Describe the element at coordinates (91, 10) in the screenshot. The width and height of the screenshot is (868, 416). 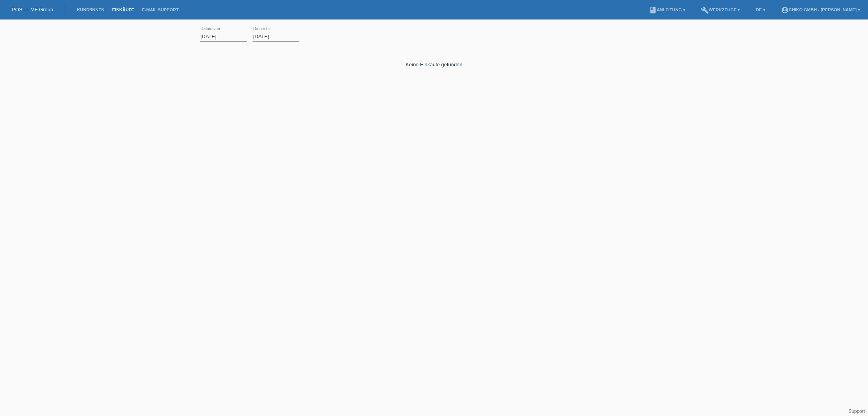
I see `a: Kund*innen` at that location.